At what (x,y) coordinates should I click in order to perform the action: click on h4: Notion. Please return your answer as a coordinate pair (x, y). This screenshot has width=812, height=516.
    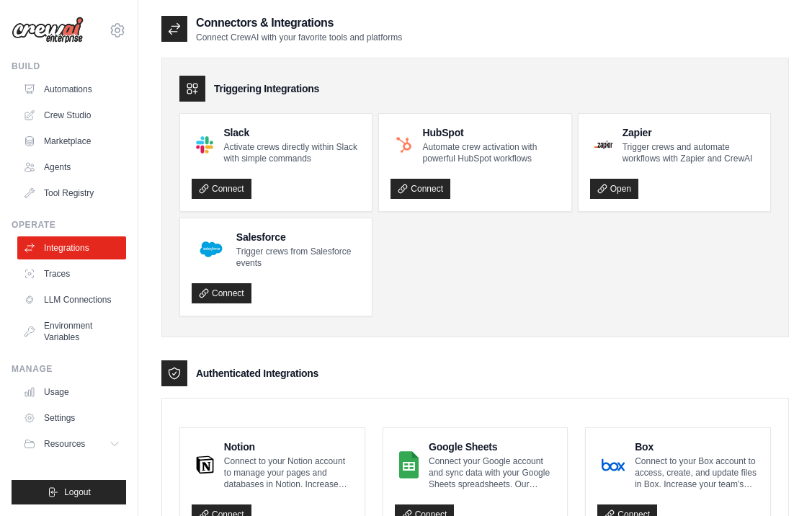
    Looking at the image, I should click on (288, 447).